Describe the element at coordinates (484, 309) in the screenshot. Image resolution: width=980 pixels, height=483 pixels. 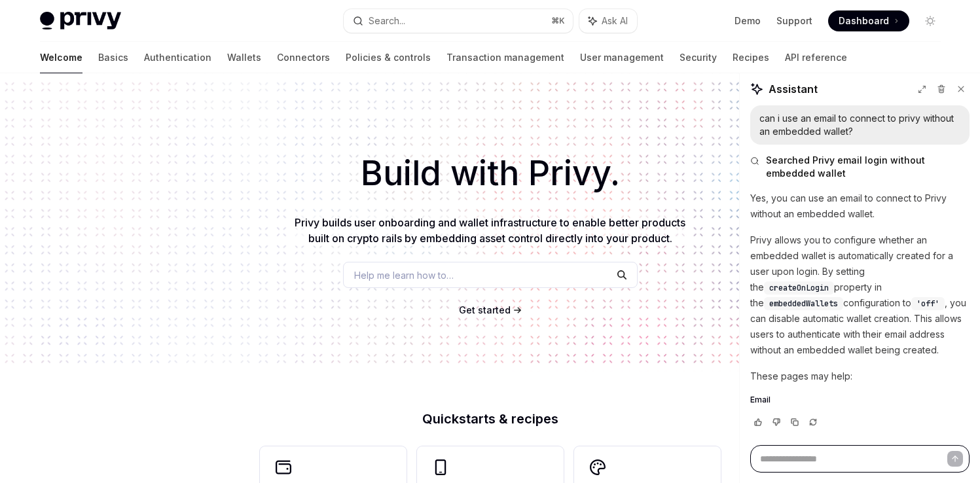
I see `span: Get started` at that location.